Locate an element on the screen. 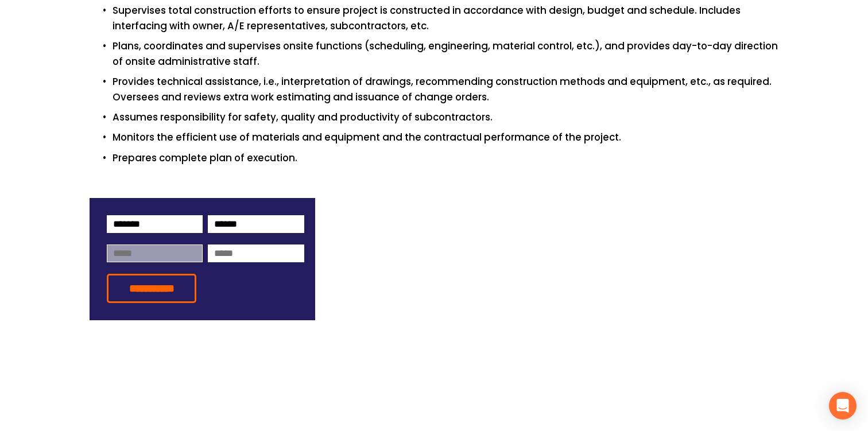 Image resolution: width=868 pixels, height=431 pixels. p: Provides technical assistance, i.e., interpretation of drawings, recommending construction method... is located at coordinates (445, 90).